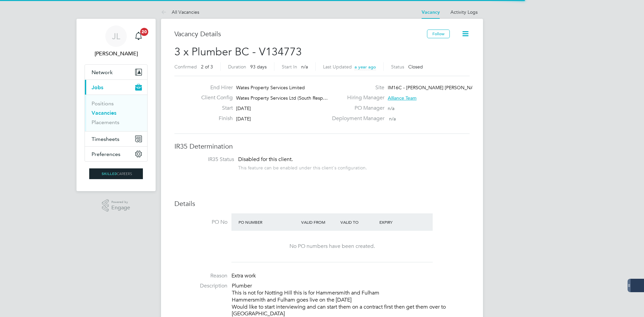  What do you see at coordinates (214, 87) in the screenshot?
I see `label: End Hirer` at bounding box center [214, 87].